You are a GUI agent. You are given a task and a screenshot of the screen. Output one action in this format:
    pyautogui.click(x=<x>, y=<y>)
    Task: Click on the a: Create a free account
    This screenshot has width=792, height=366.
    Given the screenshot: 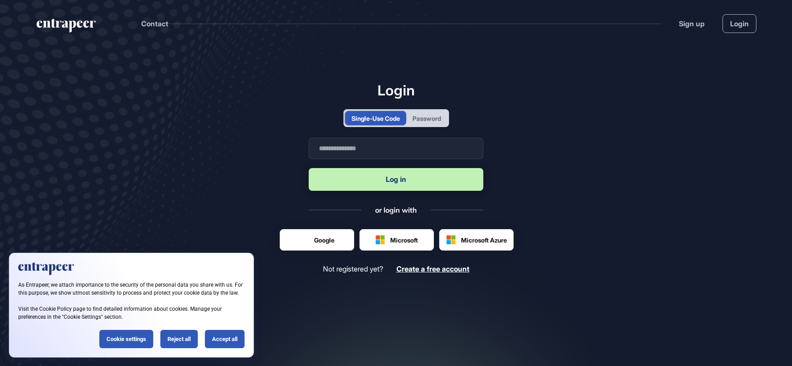 What is the action you would take?
    pyautogui.click(x=433, y=269)
    